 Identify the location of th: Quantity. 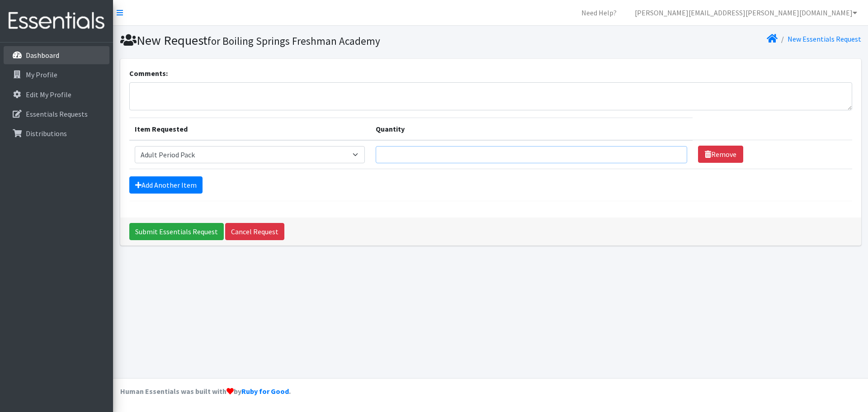
(531, 129).